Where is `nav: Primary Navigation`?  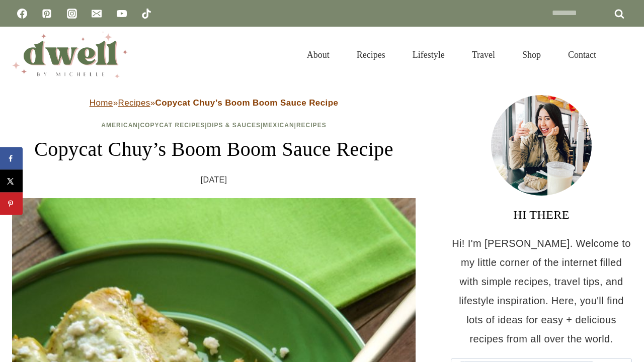
nav: Primary Navigation is located at coordinates (451, 55).